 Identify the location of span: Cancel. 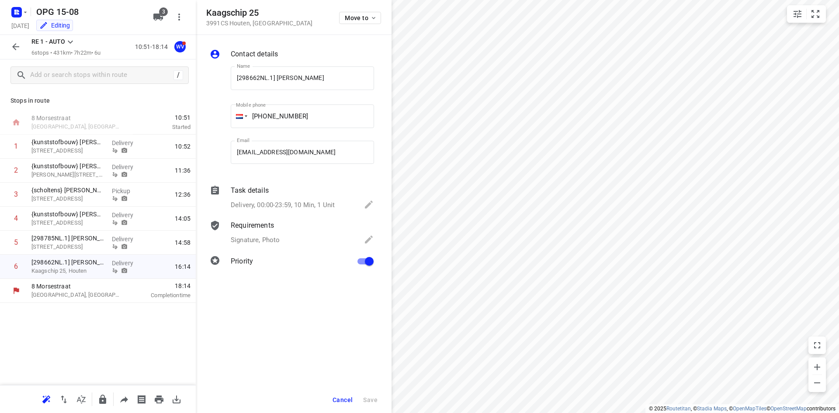
(343, 400).